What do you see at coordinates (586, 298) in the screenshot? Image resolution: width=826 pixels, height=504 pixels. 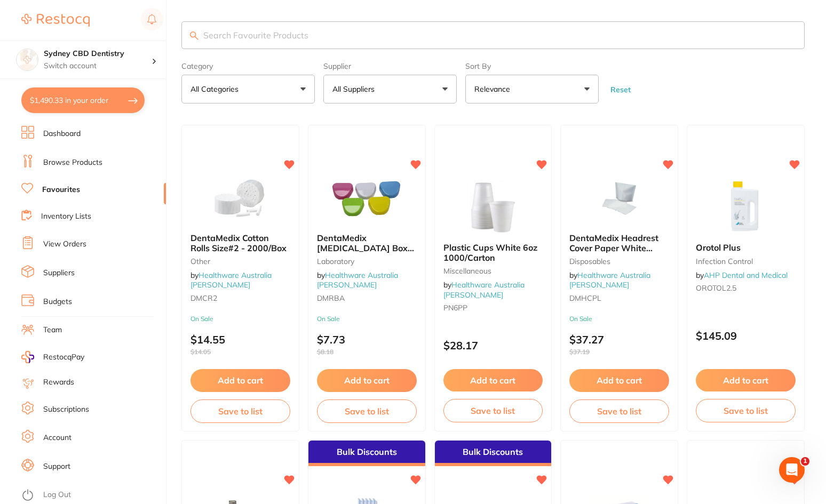 I see `span: DMHCPL` at bounding box center [586, 298].